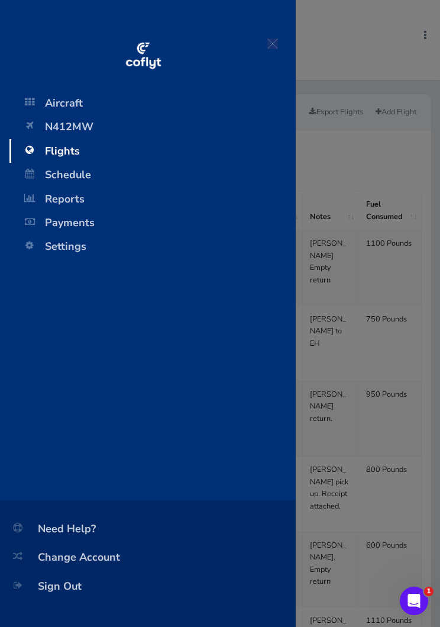  Describe the element at coordinates (153, 199) in the screenshot. I see `a: Reports` at that location.